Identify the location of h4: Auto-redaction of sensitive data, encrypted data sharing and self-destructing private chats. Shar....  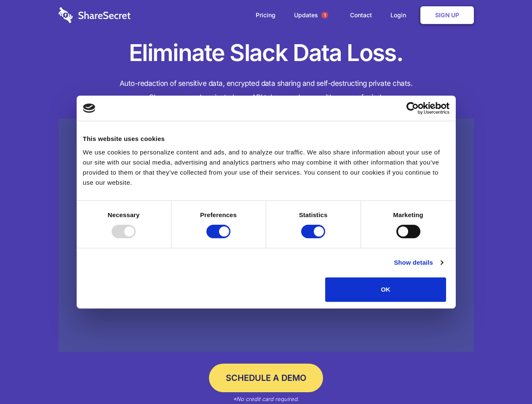
(266, 90).